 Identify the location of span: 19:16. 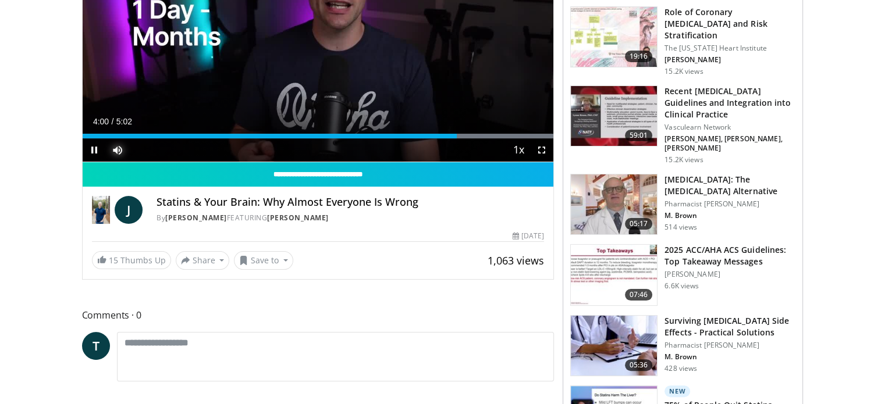
(639, 56).